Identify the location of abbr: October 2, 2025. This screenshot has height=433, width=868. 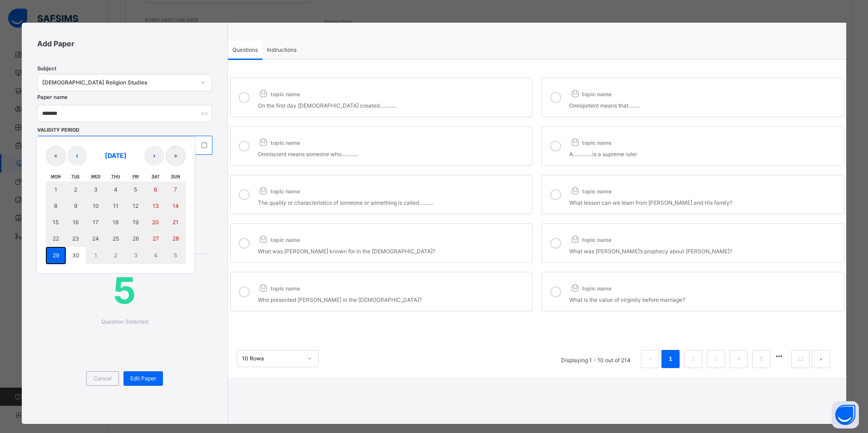
(115, 255).